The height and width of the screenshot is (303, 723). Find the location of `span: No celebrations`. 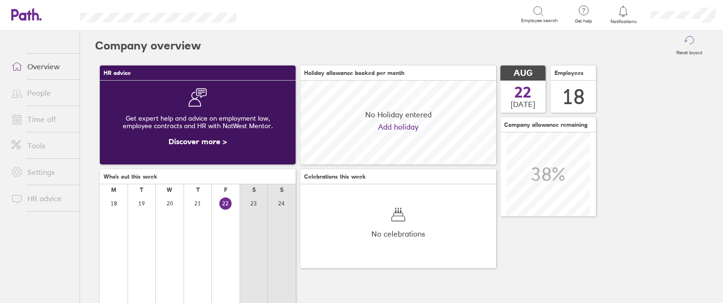

span: No celebrations is located at coordinates (398, 233).